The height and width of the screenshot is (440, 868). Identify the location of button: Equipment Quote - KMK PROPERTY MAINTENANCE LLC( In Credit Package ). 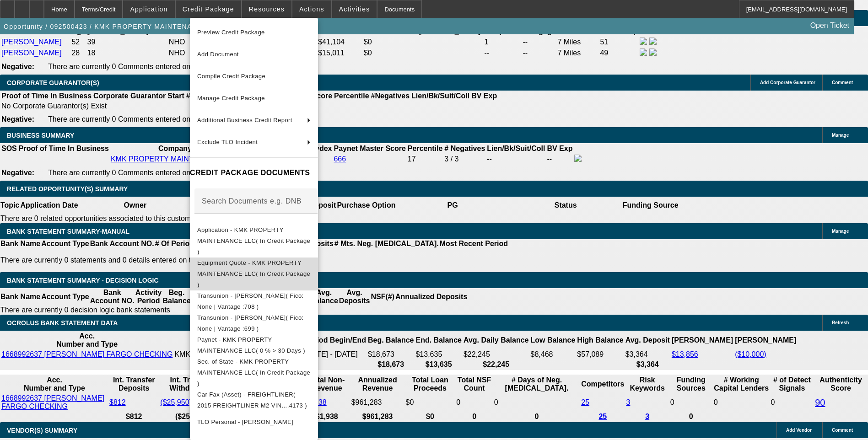
(254, 274).